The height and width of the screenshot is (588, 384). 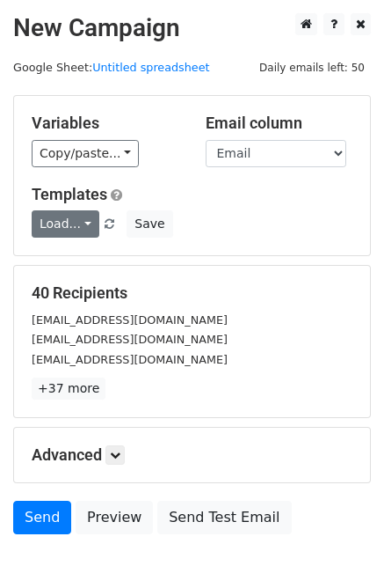 I want to click on a: Send Test Email, so click(x=224, y=518).